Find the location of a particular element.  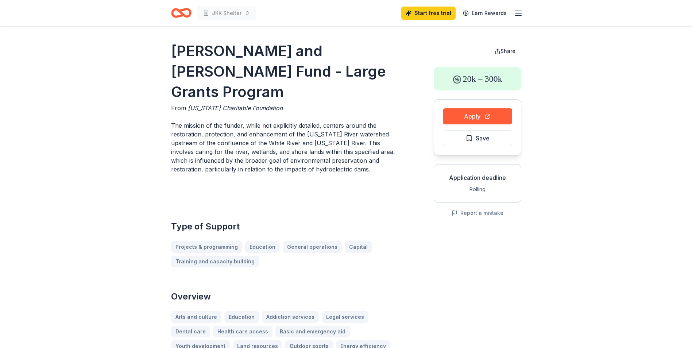

button: Share is located at coordinates (505, 51).